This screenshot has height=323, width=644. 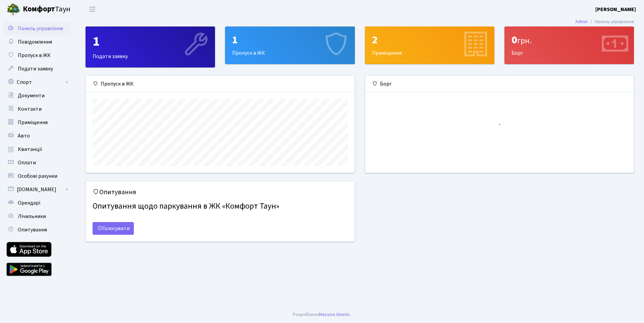 What do you see at coordinates (335, 314) in the screenshot?
I see `a: Massive Kinetic` at bounding box center [335, 314].